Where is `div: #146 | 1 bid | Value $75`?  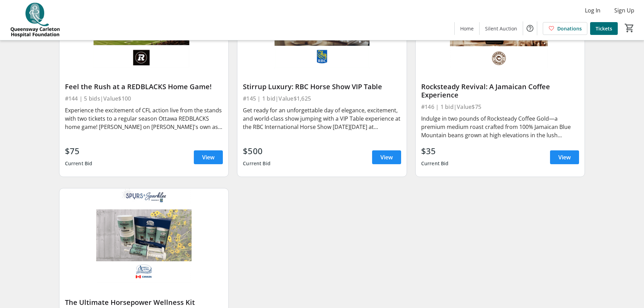
div: #146 | 1 bid | Value $75 is located at coordinates (500, 107).